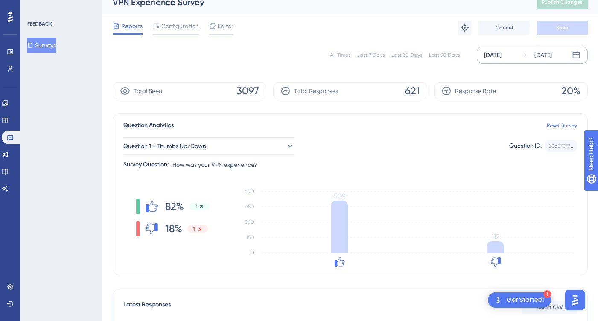 Image resolution: width=598 pixels, height=321 pixels. I want to click on tspan: 300, so click(249, 222).